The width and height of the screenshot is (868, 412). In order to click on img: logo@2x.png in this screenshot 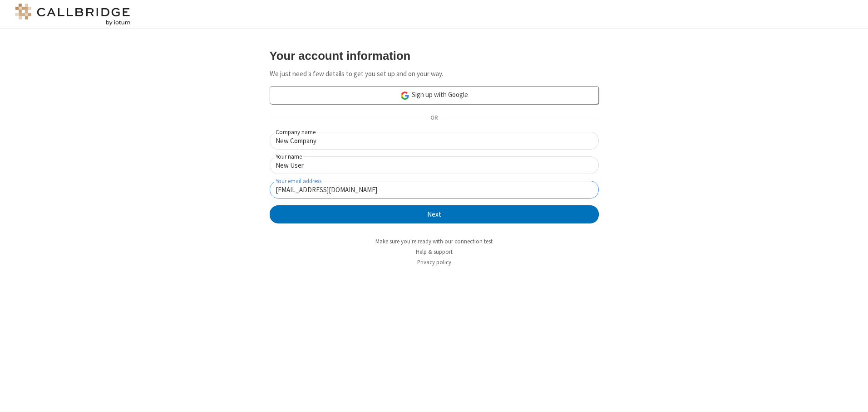, I will do `click(73, 14)`.